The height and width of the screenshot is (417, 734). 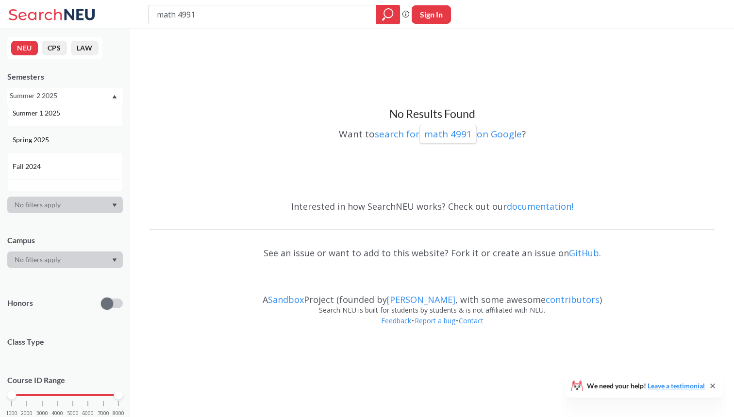 What do you see at coordinates (432, 114) in the screenshot?
I see `h3: No Results Found` at bounding box center [432, 114].